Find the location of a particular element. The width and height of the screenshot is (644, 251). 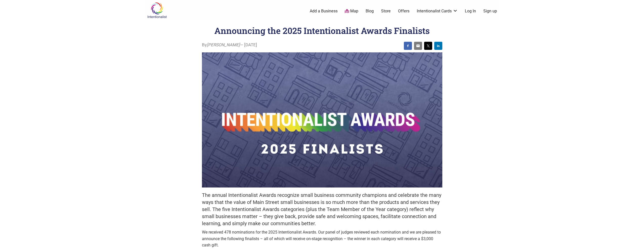

a: Intentionalist Cards is located at coordinates (438, 11).